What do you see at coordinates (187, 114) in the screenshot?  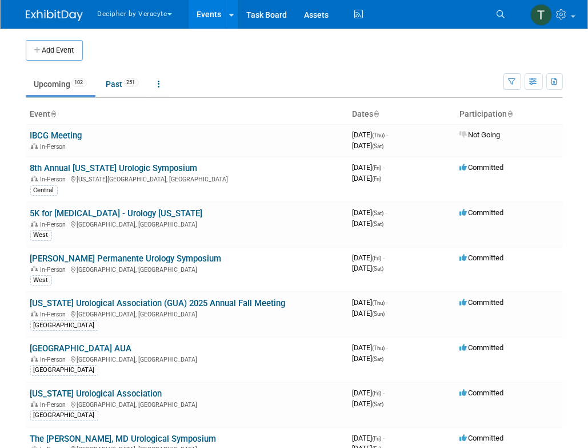 I see `th: Event` at bounding box center [187, 114].